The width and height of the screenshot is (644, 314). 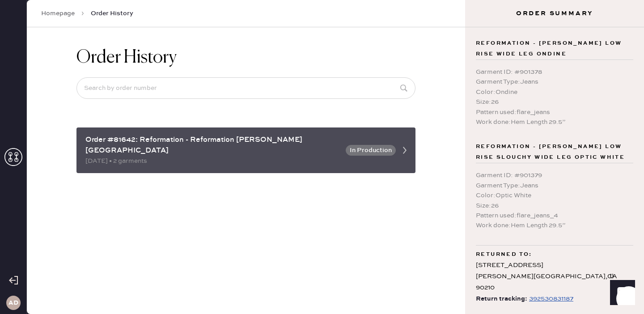 I want to click on div: Pattern used : flare_jeans, so click(x=554, y=112).